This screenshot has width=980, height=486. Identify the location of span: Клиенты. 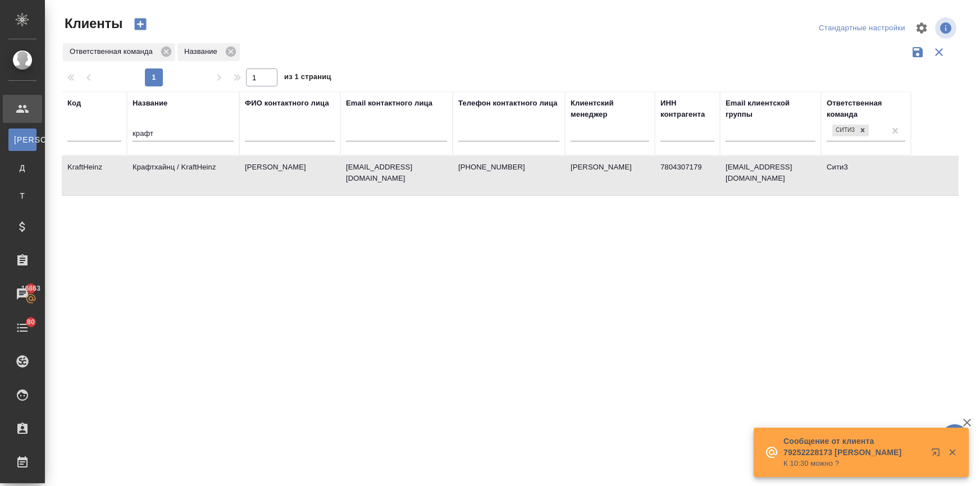
(92, 23).